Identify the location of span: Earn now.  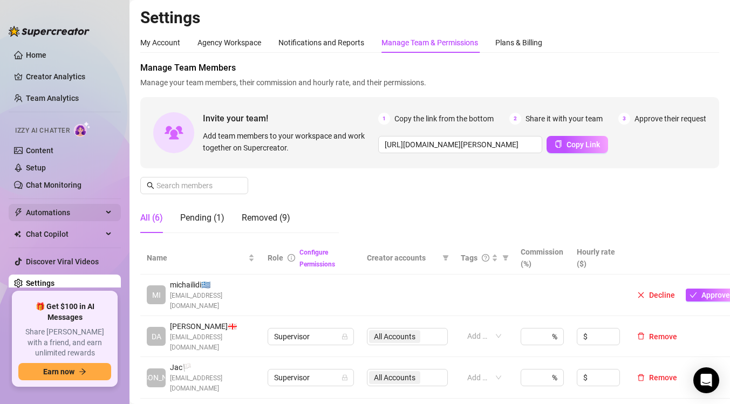
(59, 371).